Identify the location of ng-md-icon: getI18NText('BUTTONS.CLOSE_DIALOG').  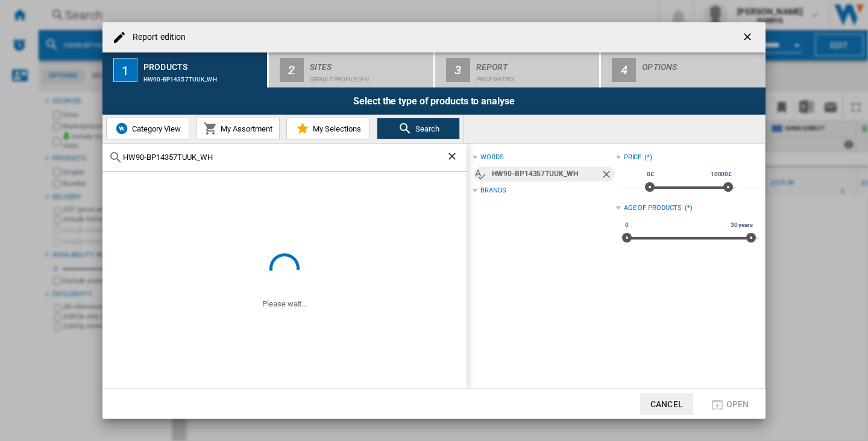
(749, 38).